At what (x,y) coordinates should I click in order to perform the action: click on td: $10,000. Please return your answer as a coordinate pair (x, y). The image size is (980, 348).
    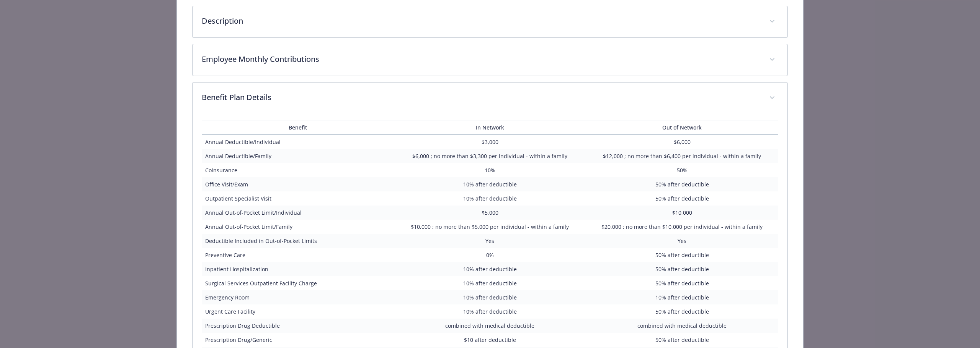
    Looking at the image, I should click on (682, 213).